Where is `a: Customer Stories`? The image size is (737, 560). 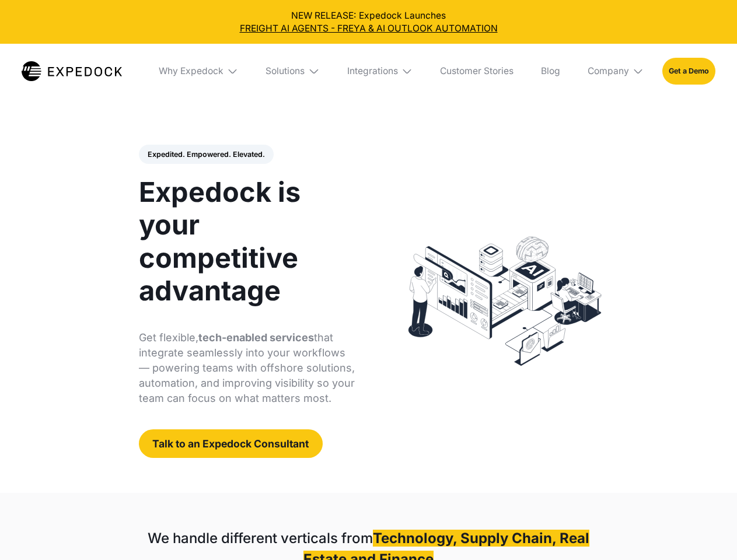
a: Customer Stories is located at coordinates (476, 71).